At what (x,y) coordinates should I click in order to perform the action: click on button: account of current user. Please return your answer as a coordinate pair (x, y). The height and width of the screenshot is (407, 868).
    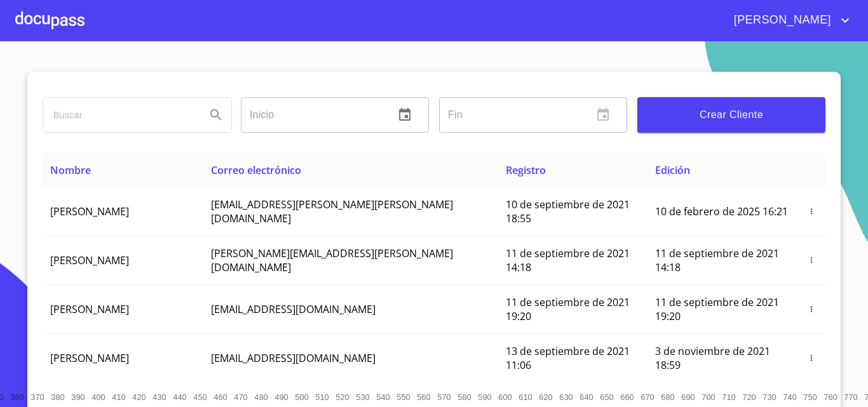
    Looking at the image, I should click on (788, 21).